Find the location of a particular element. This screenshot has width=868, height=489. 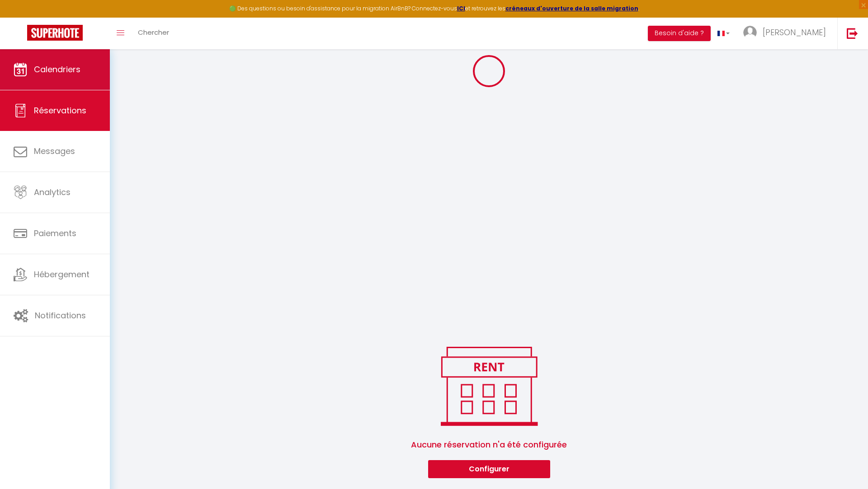

span: Notifications is located at coordinates (60, 316).